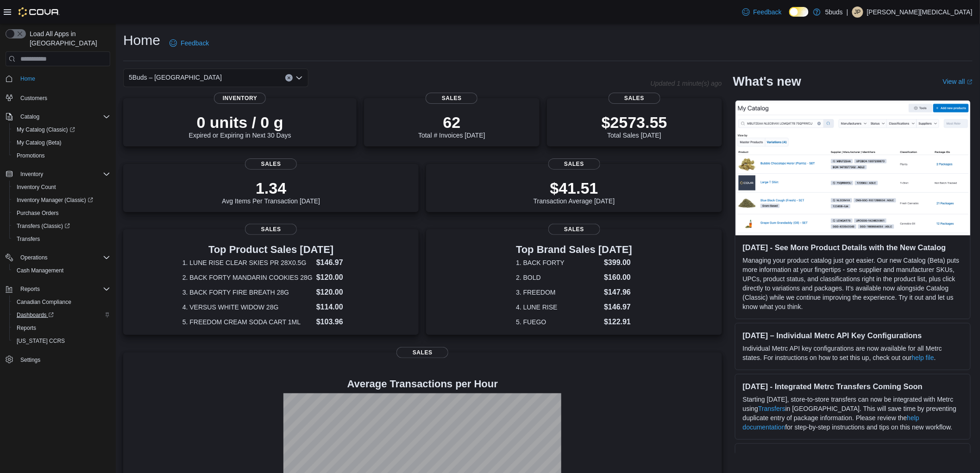  I want to click on p: 1.34, so click(271, 188).